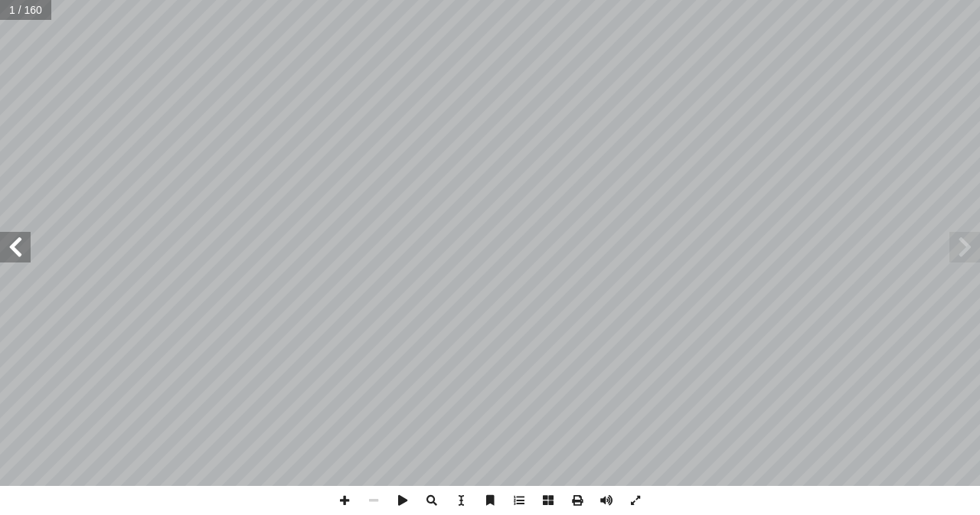 The image size is (980, 515). Describe the element at coordinates (373, 501) in the screenshot. I see `span: التصغير` at that location.